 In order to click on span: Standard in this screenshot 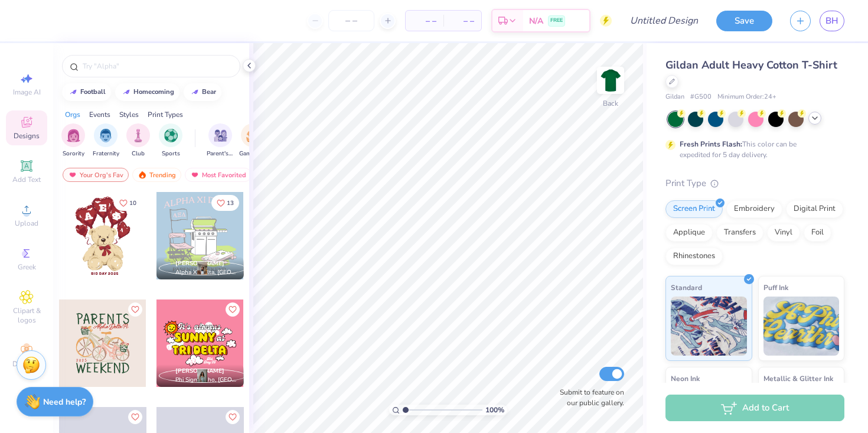, I will do `click(686, 287)`.